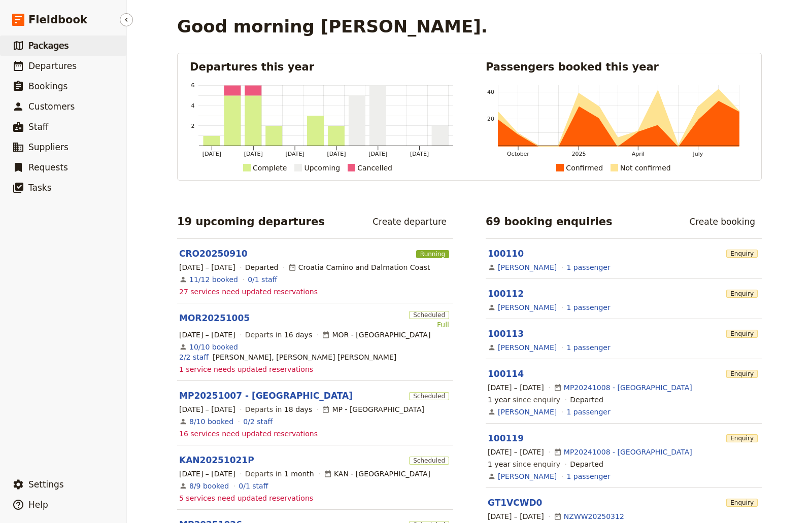 This screenshot has height=523, width=812. I want to click on a: 100119, so click(506, 439).